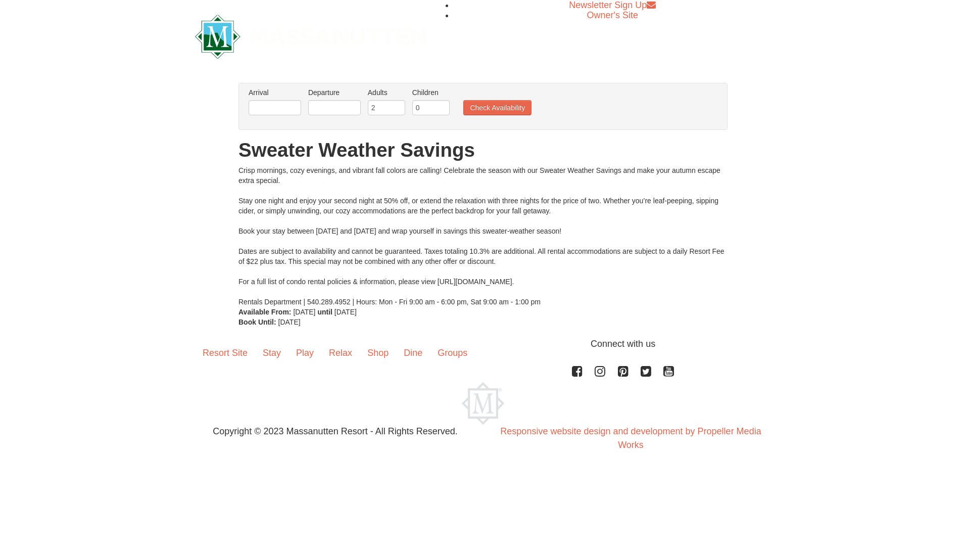 This screenshot has width=966, height=543. I want to click on label: Departure, so click(335, 93).